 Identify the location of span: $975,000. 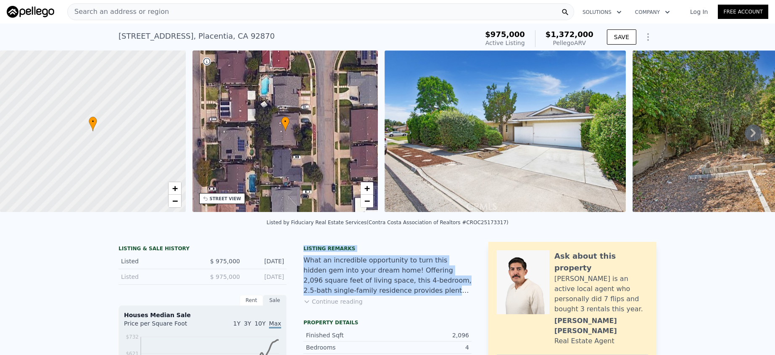
(505, 34).